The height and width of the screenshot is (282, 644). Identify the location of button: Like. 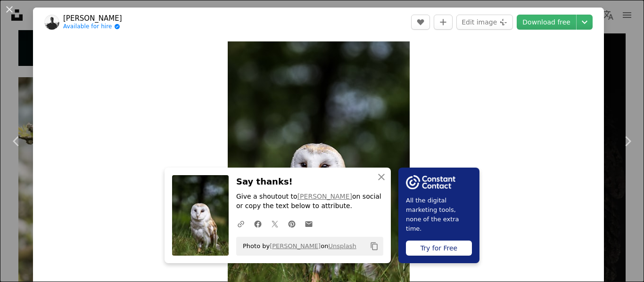
(420, 22).